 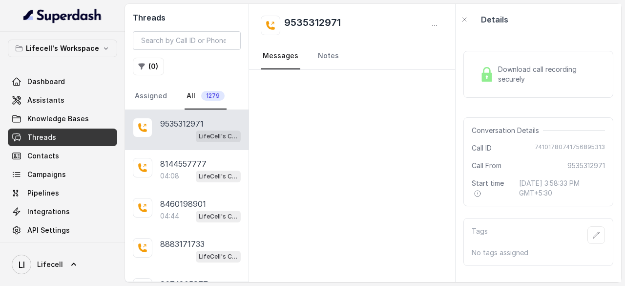 I want to click on span: Integrations, so click(x=48, y=211).